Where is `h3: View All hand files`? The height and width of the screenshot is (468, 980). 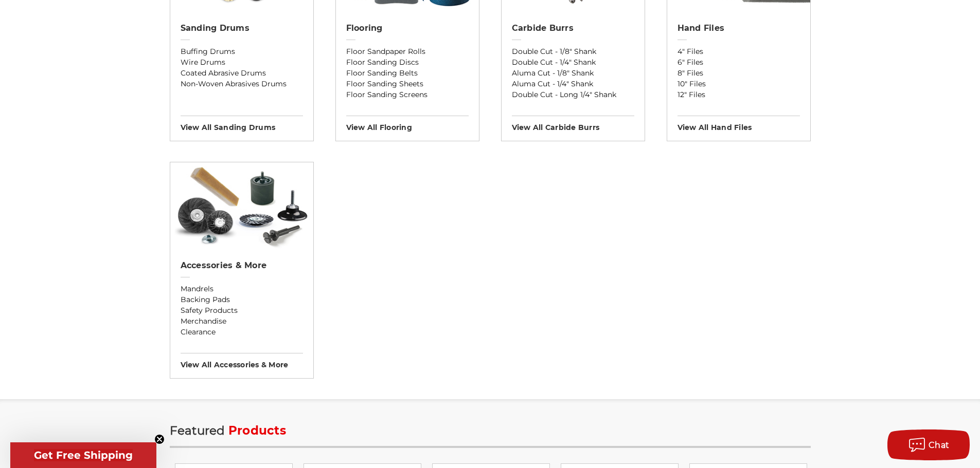
h3: View All hand files is located at coordinates (739, 124).